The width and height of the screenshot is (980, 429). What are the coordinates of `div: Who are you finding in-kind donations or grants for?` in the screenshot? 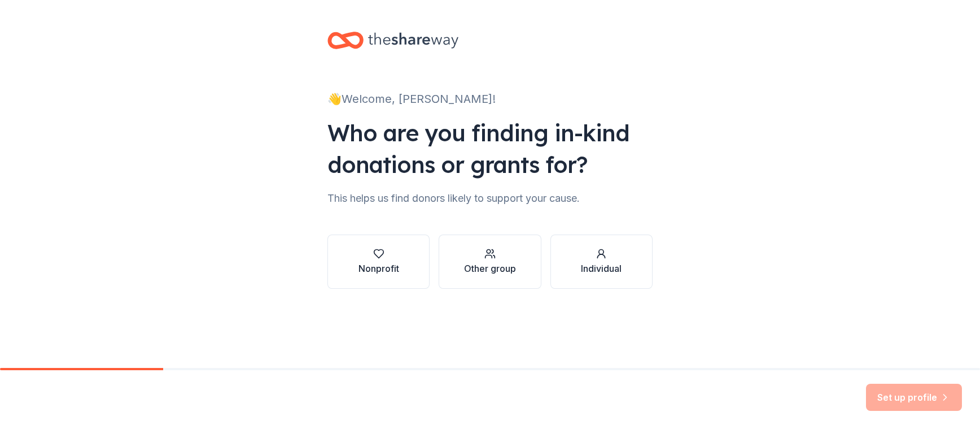 It's located at (490, 149).